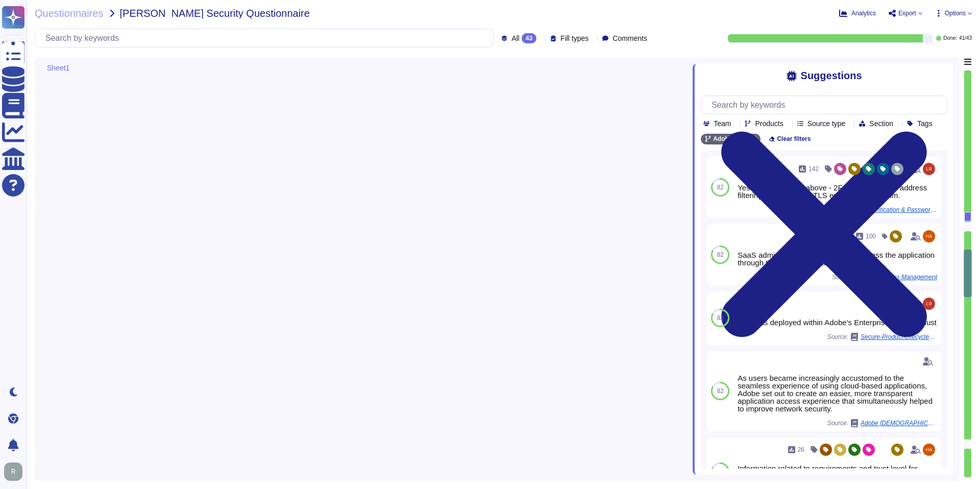 The width and height of the screenshot is (980, 489). What do you see at coordinates (837, 476) in the screenshot?
I see `div: Information related to requirements and trust level for customer's access can be found on Adobe T...` at bounding box center [837, 476].